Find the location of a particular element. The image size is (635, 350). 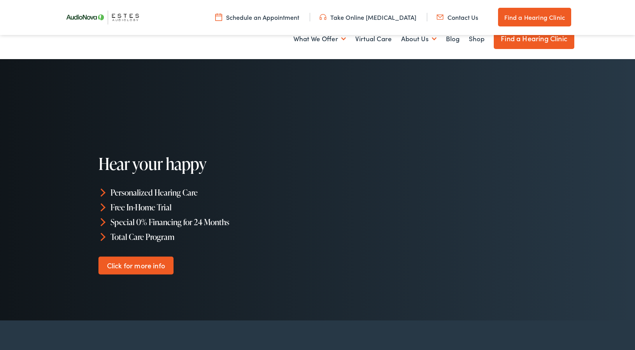

a: Click for more info is located at coordinates (136, 265).